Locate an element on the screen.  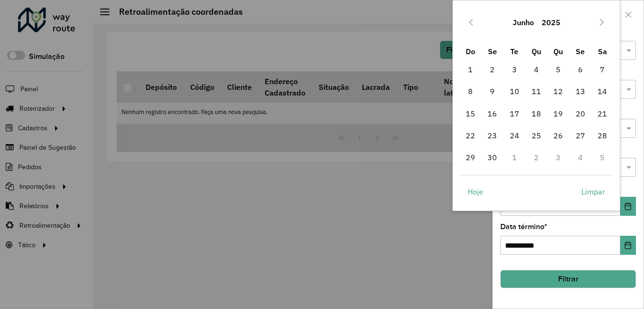
span: 7 is located at coordinates (602, 69).